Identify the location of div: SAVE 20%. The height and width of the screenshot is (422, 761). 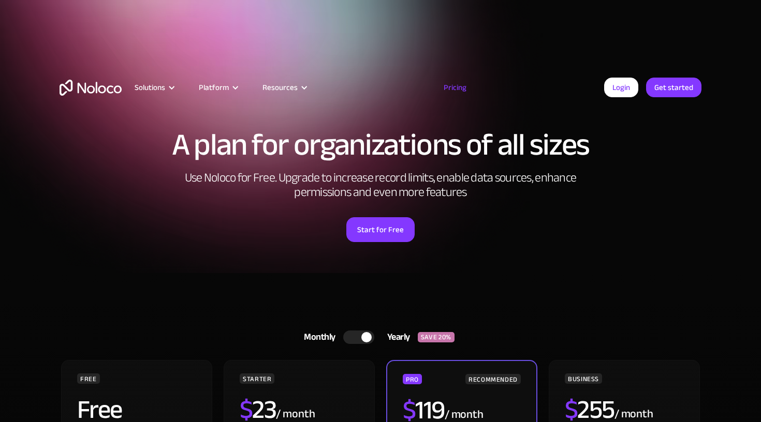
(436, 337).